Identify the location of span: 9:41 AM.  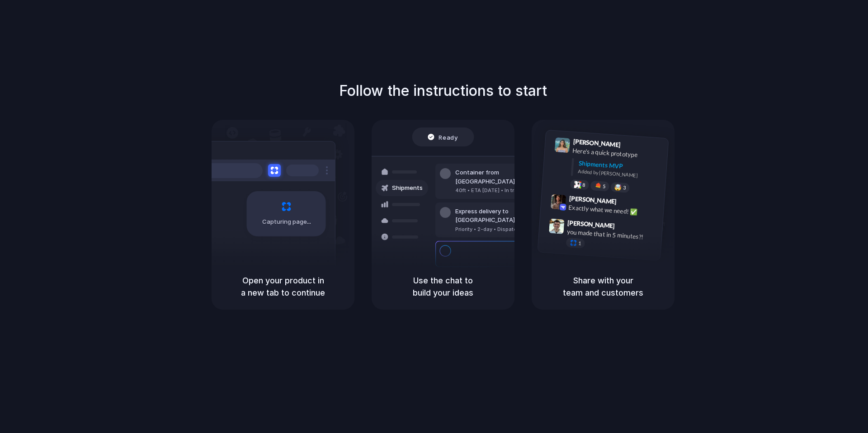
(632, 146).